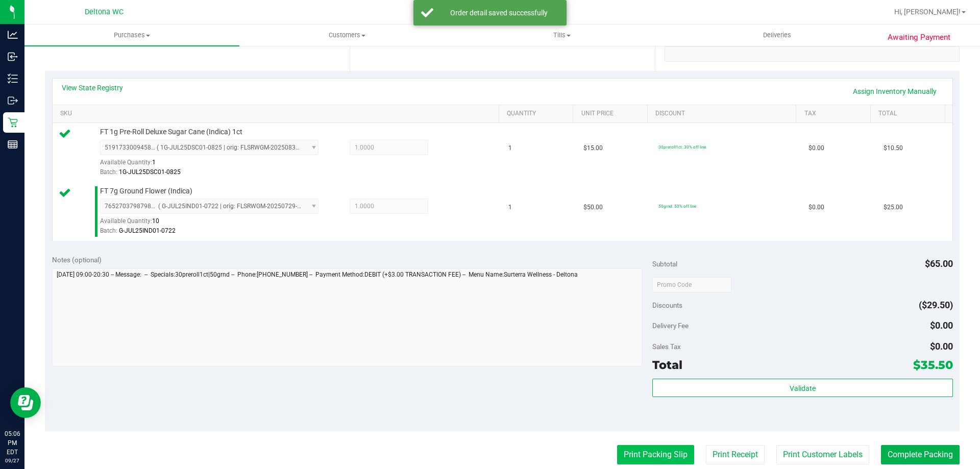  Describe the element at coordinates (13, 35) in the screenshot. I see `inline-svg: Analytics` at that location.